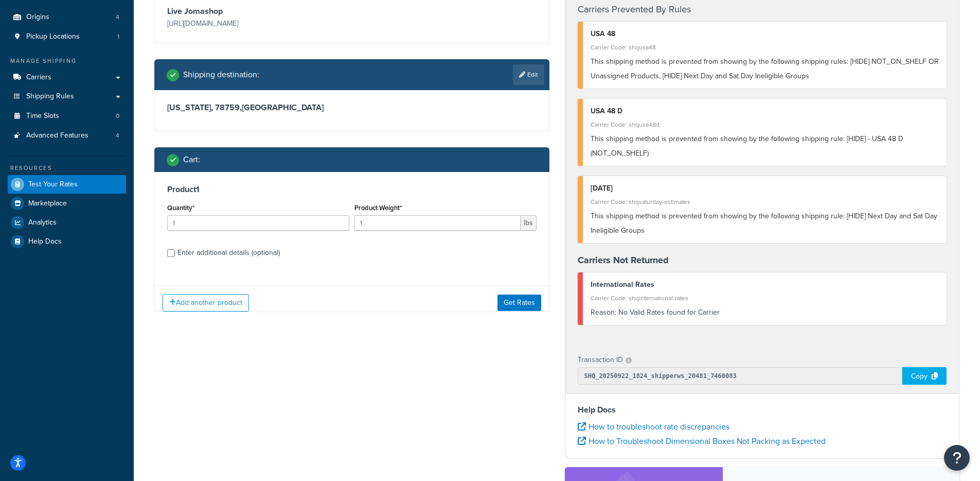 Image resolution: width=980 pixels, height=481 pixels. I want to click on a: Analytics, so click(67, 223).